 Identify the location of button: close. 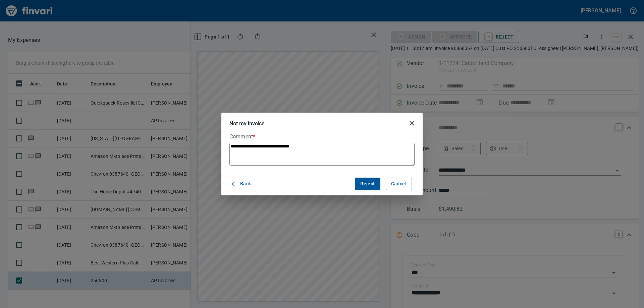
(412, 124).